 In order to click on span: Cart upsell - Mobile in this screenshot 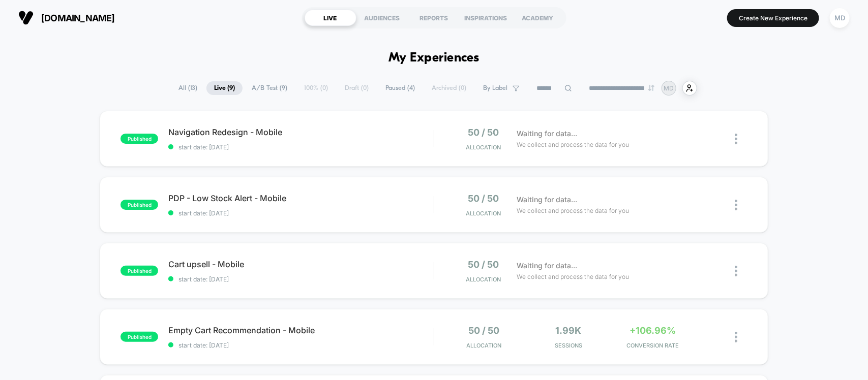, I will do `click(300, 264)`.